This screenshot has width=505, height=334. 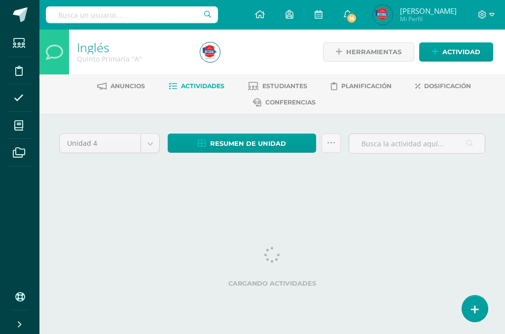 I want to click on a: Actividades, so click(x=196, y=86).